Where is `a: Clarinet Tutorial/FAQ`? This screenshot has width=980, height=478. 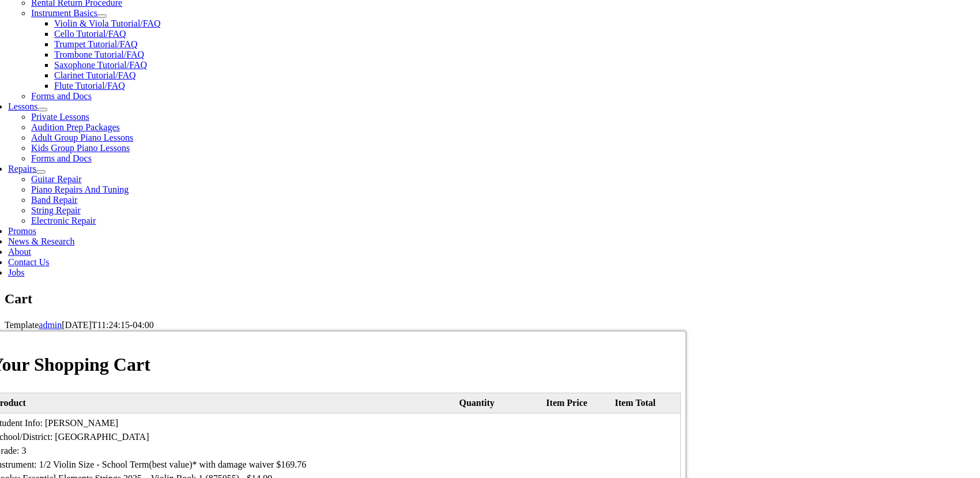 a: Clarinet Tutorial/FAQ is located at coordinates (95, 75).